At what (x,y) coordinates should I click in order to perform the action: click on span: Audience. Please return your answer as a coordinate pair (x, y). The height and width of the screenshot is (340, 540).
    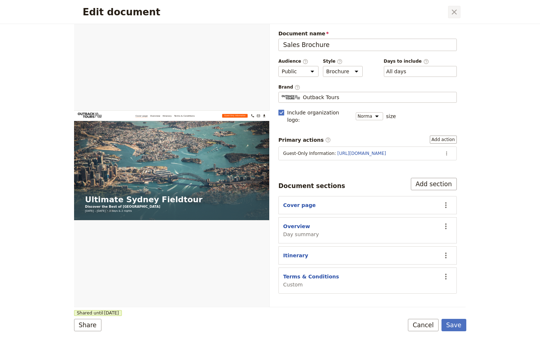
    Looking at the image, I should click on (298, 61).